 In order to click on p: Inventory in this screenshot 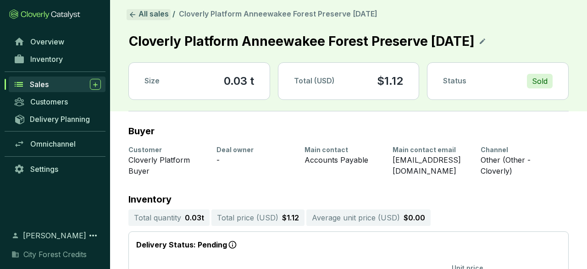, I will do `click(349, 200)`.